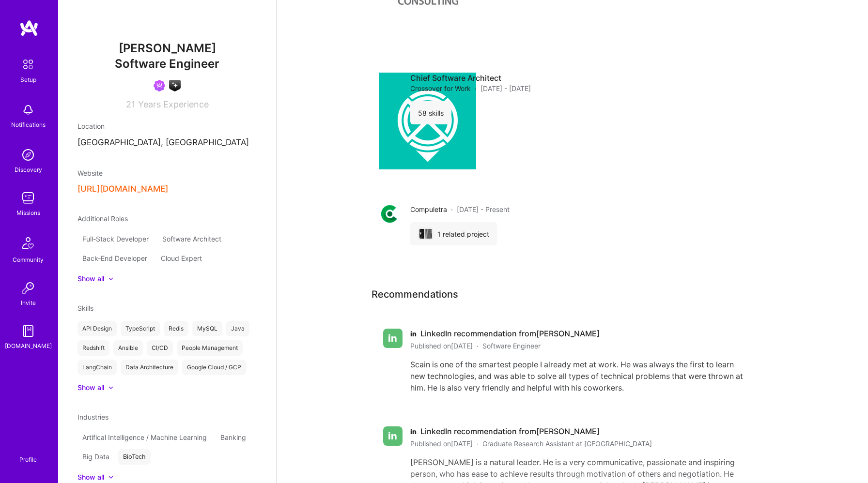 The width and height of the screenshot is (868, 483). Describe the element at coordinates (97, 368) in the screenshot. I see `div: LangChain` at that location.